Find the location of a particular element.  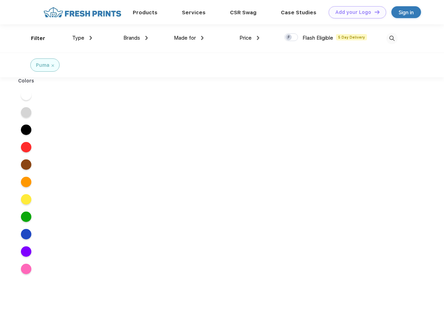

div: Sign in is located at coordinates (406, 12).